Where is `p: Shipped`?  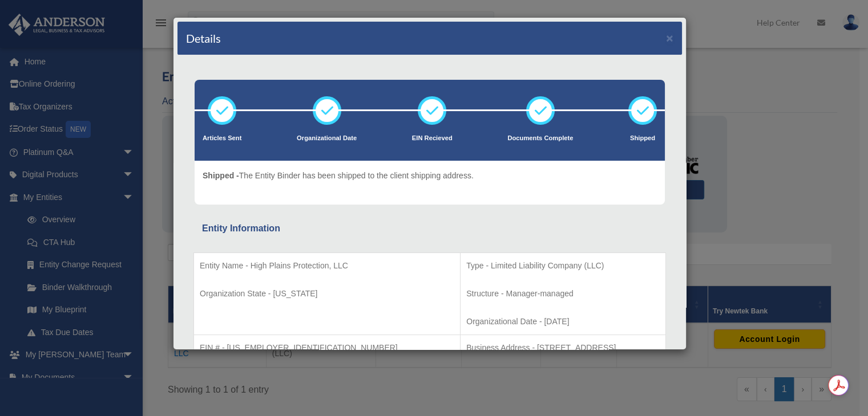 p: Shipped is located at coordinates (642, 139).